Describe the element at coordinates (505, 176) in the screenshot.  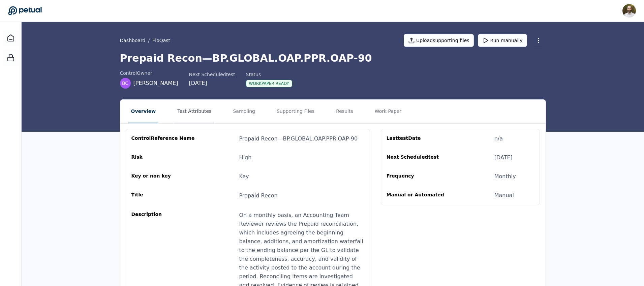
I see `div: Monthly` at that location.